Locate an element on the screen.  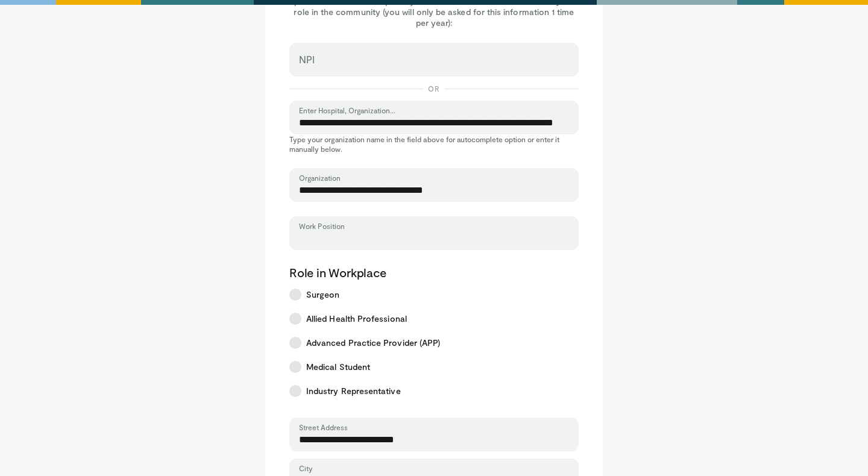
label: Organization is located at coordinates (319, 178).